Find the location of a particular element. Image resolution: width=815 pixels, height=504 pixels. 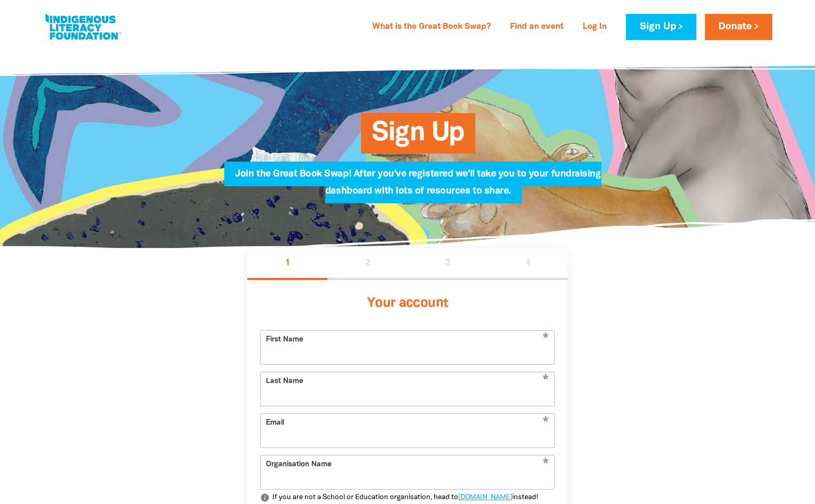

div: If you are not a School or Education organisation, head to instead! is located at coordinates (405, 498).